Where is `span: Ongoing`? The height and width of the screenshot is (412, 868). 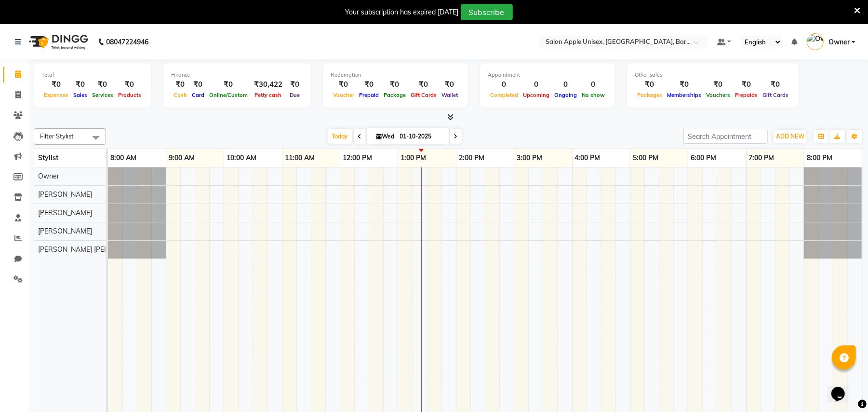 span: Ongoing is located at coordinates (565, 95).